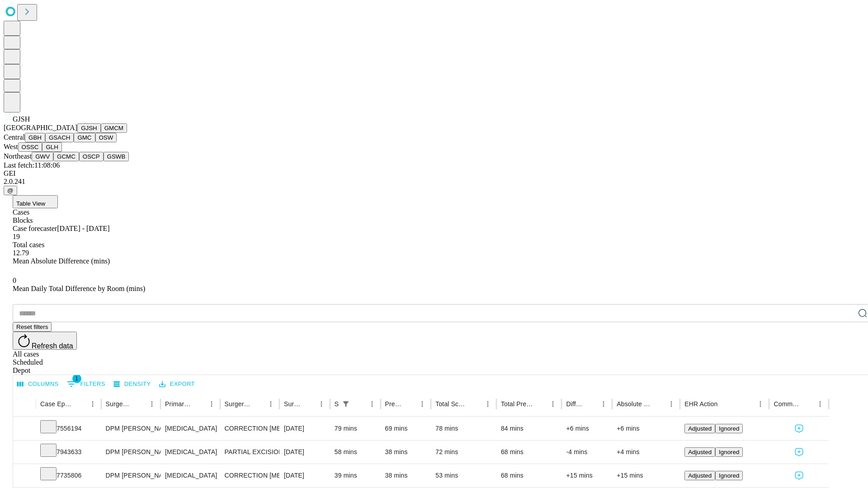 The height and width of the screenshot is (488, 868). Describe the element at coordinates (35, 228) in the screenshot. I see `span: Case forecaster` at that location.